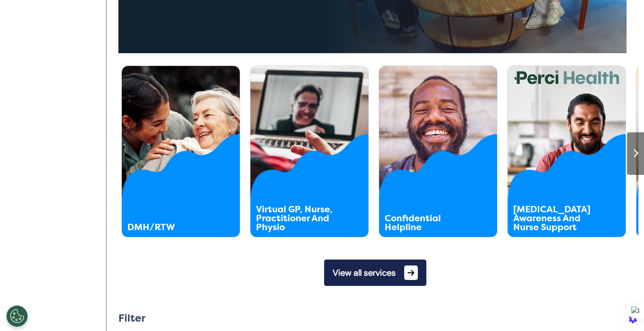 Image resolution: width=644 pixels, height=331 pixels. I want to click on button: Open Preferences, so click(17, 316).